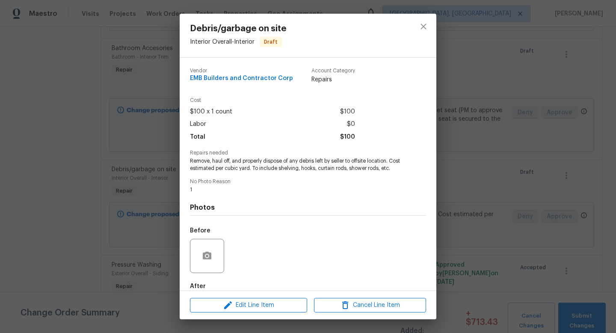  Describe the element at coordinates (370, 305) in the screenshot. I see `button: Cancel Line Item` at that location.